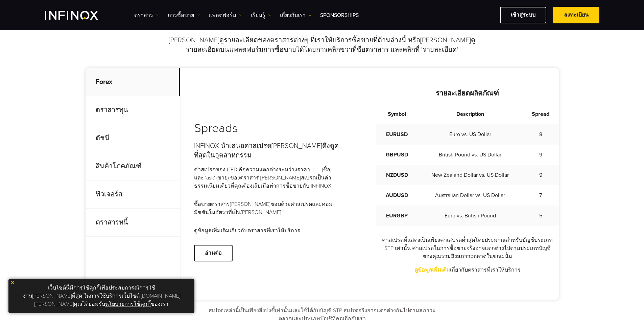 This screenshot has width=644, height=320. Describe the element at coordinates (541, 114) in the screenshot. I see `th: Spread` at that location.